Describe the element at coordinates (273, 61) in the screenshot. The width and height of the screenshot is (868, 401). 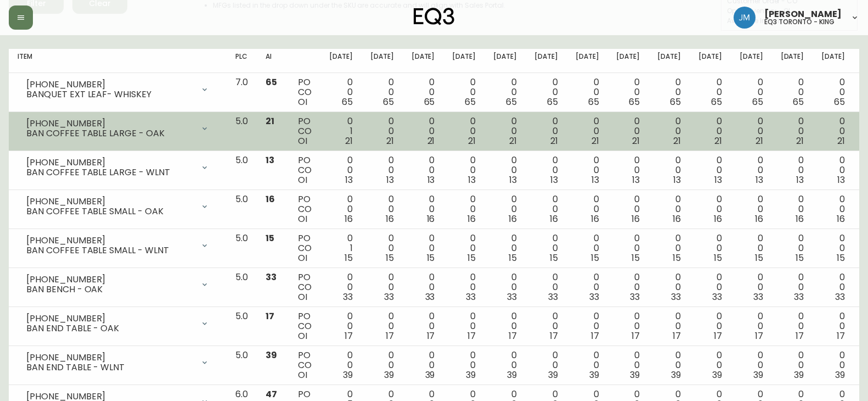
I see `th: AI` at that location.